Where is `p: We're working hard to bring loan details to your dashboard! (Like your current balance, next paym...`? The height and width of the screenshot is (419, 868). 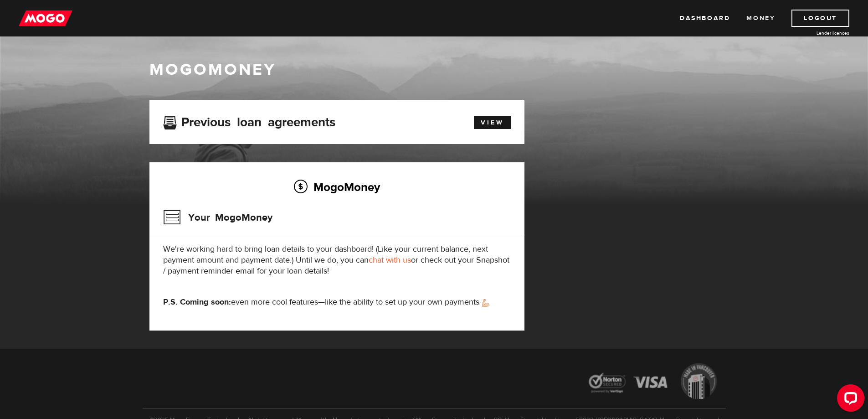 p: We're working hard to bring loan details to your dashboard! (Like your current balance, next paym... is located at coordinates (336, 260).